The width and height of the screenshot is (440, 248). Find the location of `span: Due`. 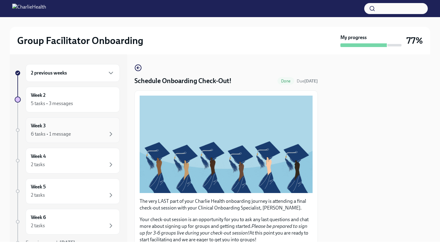

span: Due is located at coordinates (307, 81).